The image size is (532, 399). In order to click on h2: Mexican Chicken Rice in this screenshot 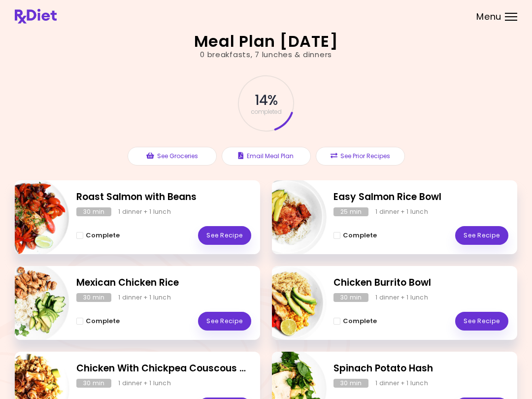, I will do `click(164, 283)`.